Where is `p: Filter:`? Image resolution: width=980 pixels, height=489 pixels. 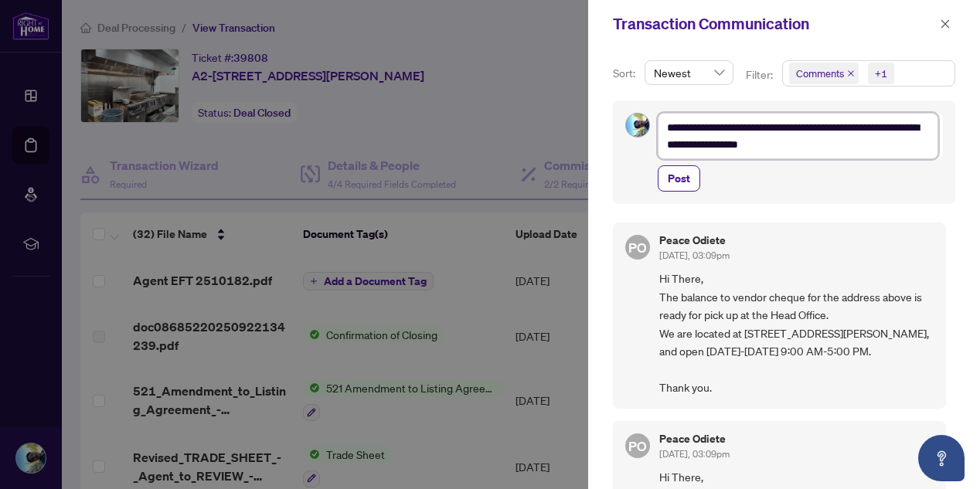 p: Filter: is located at coordinates (761, 75).